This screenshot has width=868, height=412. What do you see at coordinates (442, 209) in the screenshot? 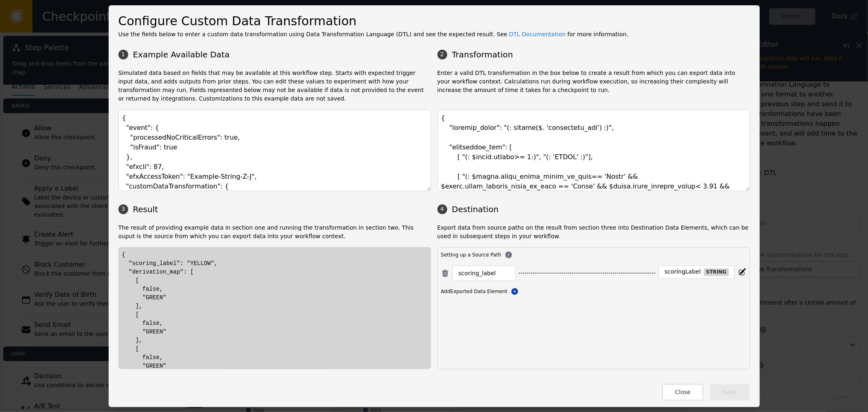
I see `div: 4` at bounding box center [442, 209].